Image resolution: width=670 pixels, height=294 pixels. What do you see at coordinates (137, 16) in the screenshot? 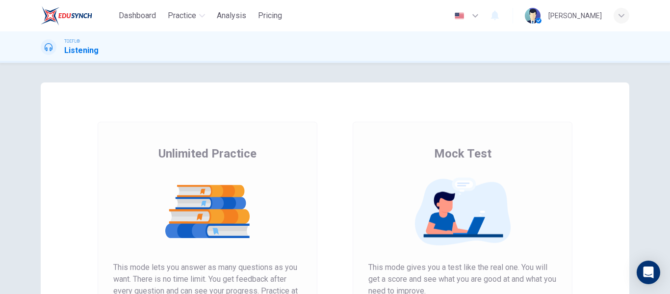
I see `span: Dashboard` at bounding box center [137, 16].